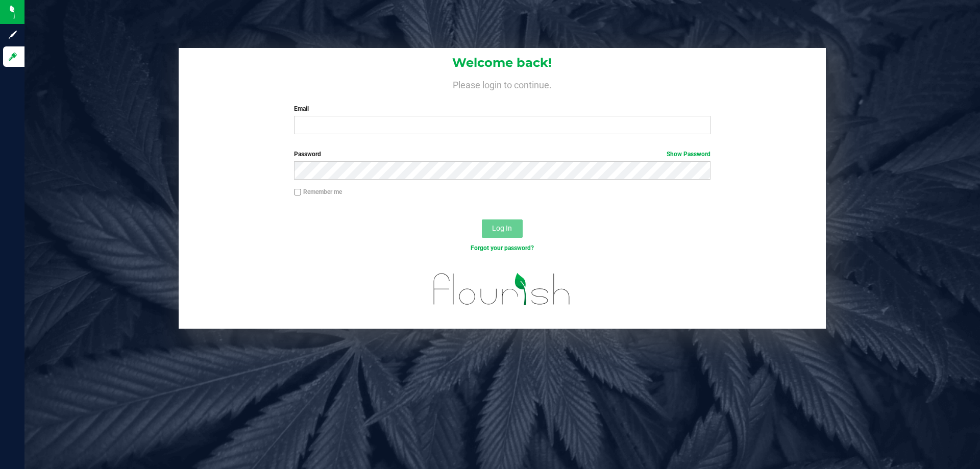 The image size is (980, 469). Describe the element at coordinates (13, 56) in the screenshot. I see `inline-svg: Log in` at that location.